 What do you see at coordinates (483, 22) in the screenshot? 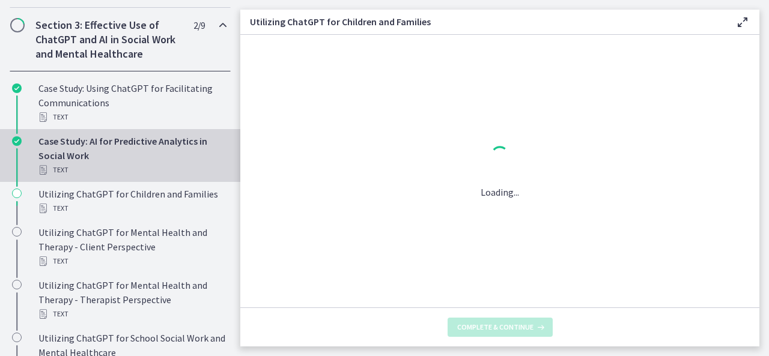
I see `h3: Utilizing ChatGPT for Children and Families` at bounding box center [483, 22].